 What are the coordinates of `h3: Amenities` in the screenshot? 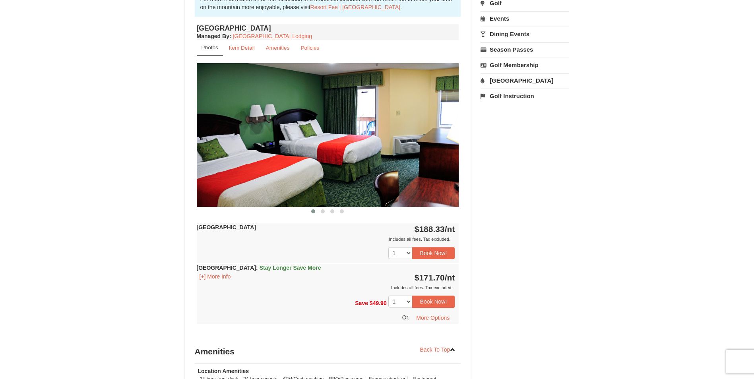 It's located at (328, 352).